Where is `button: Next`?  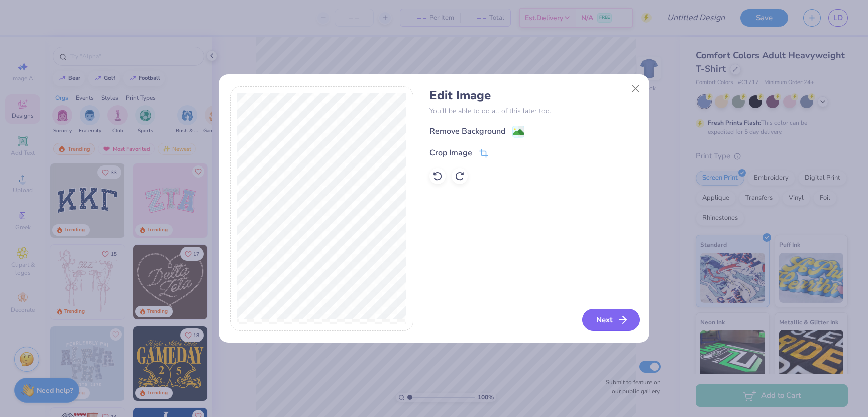 button: Next is located at coordinates (611, 320).